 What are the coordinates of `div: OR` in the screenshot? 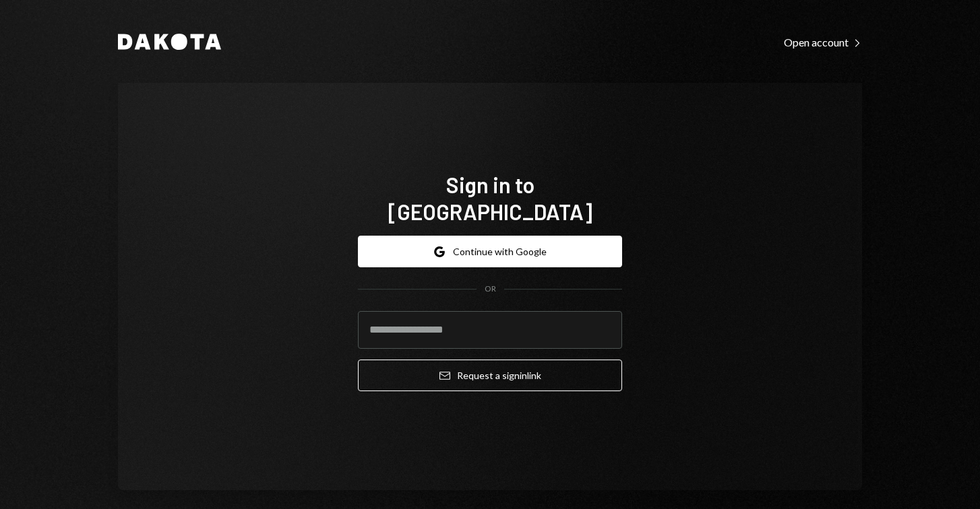 It's located at (490, 289).